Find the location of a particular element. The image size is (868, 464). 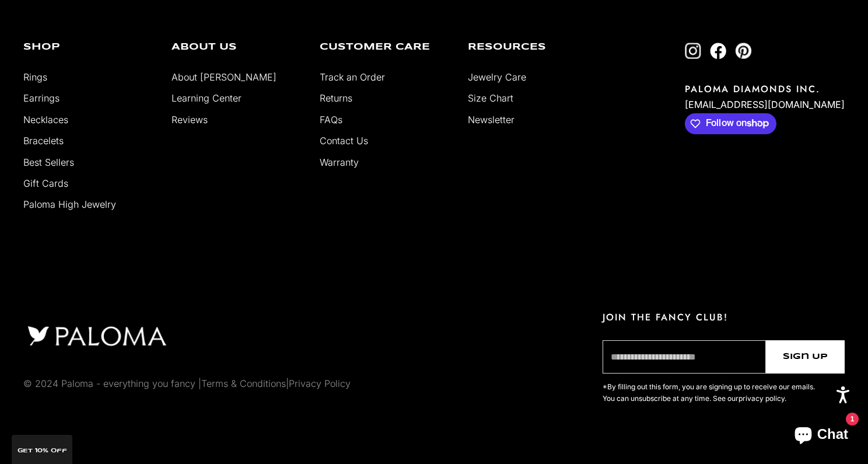

p: *By filling out this form, you are signing up to receive our emails. You can unsubscribe at any t... is located at coordinates (710, 393).